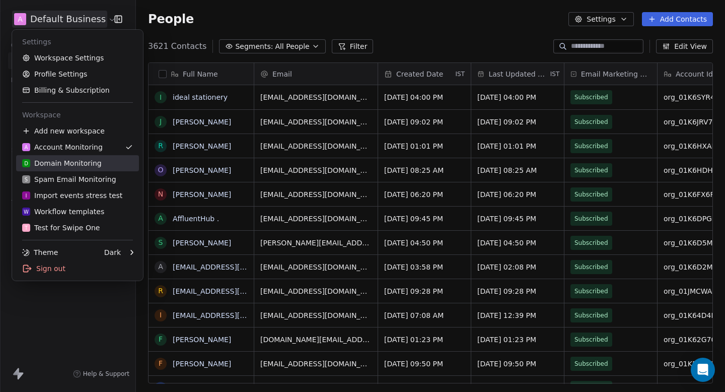 The width and height of the screenshot is (725, 392). Describe the element at coordinates (40, 252) in the screenshot. I see `div: Theme` at that location.